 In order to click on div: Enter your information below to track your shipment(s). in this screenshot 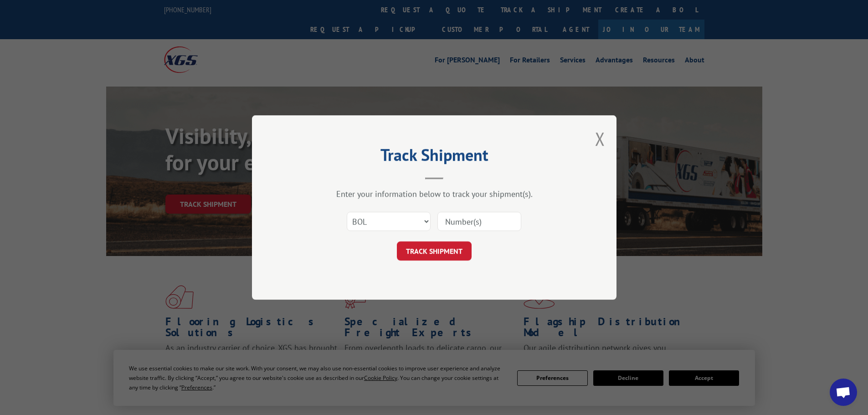, I will do `click(435, 194)`.